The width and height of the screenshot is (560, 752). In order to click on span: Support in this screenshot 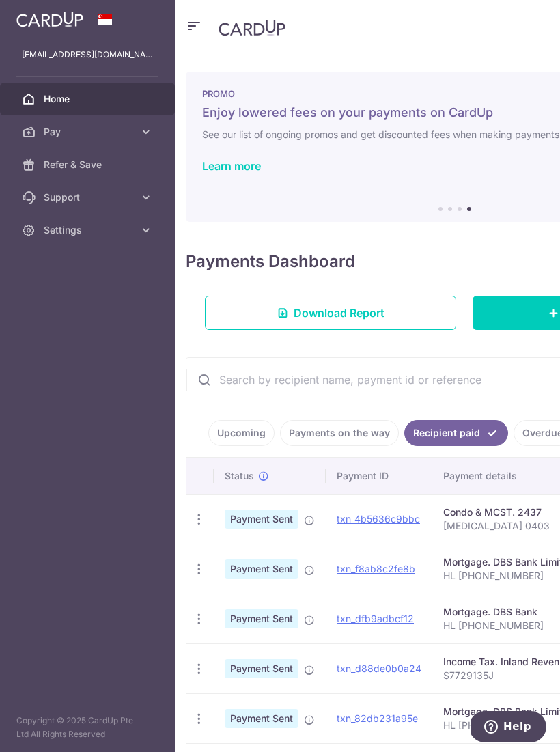, I will do `click(89, 197)`.